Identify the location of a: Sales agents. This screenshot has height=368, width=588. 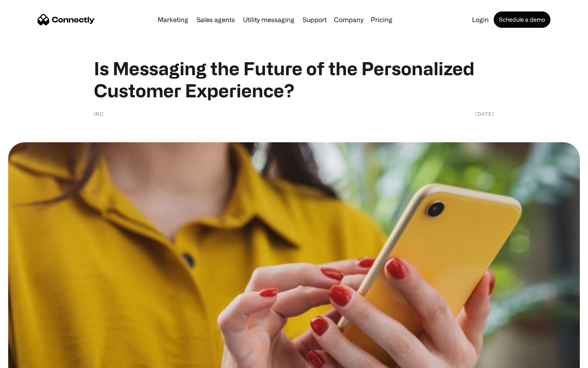
(215, 20).